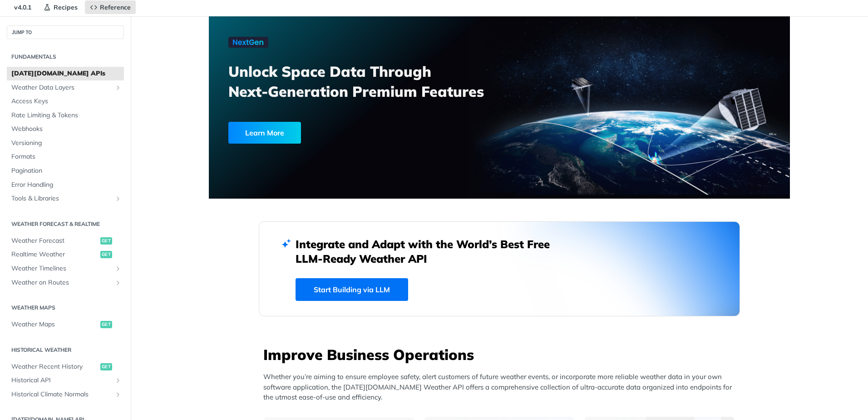 Image resolution: width=868 pixels, height=420 pixels. I want to click on a: Learn More, so click(341, 133).